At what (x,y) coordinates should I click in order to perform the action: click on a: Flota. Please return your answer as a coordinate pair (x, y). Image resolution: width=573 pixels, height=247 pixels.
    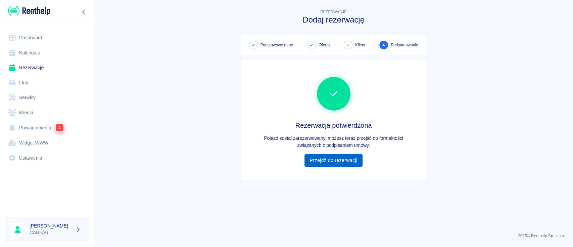
    Looking at the image, I should click on (47, 83).